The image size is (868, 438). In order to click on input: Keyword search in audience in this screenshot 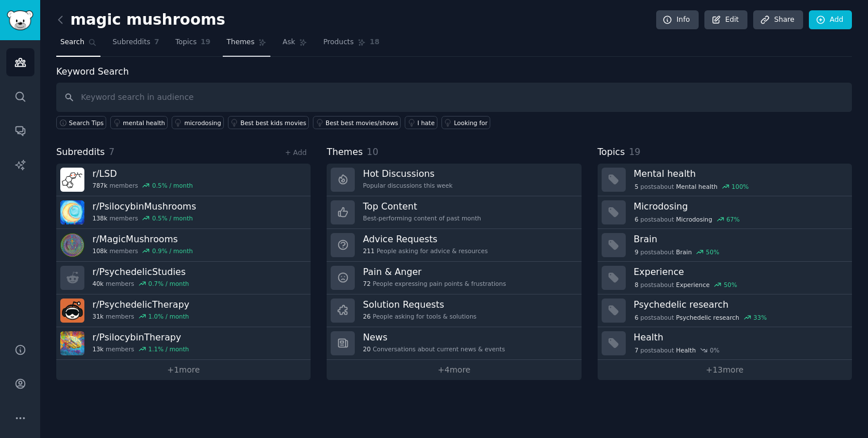, I will do `click(454, 97)`.